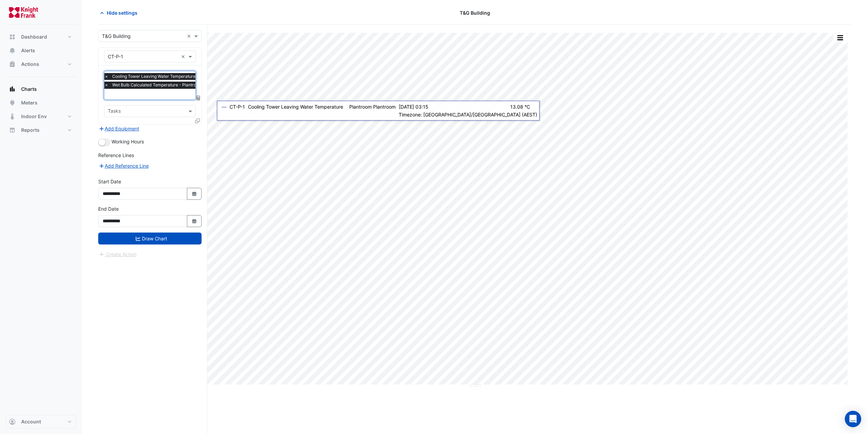 The image size is (868, 434). I want to click on span: Reports, so click(30, 130).